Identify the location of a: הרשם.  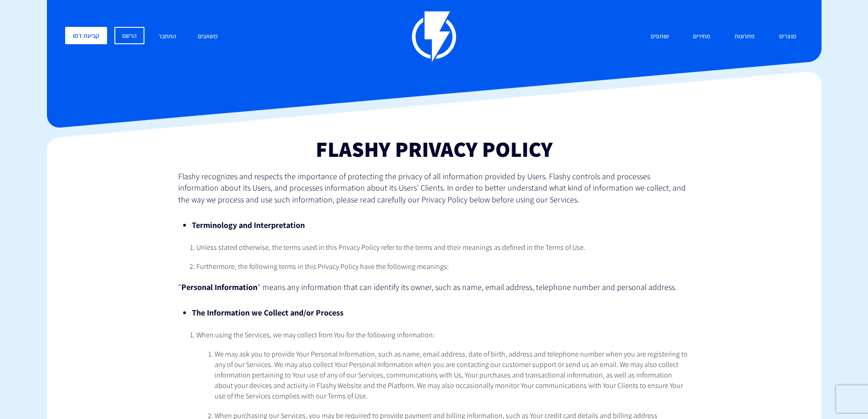
(130, 36).